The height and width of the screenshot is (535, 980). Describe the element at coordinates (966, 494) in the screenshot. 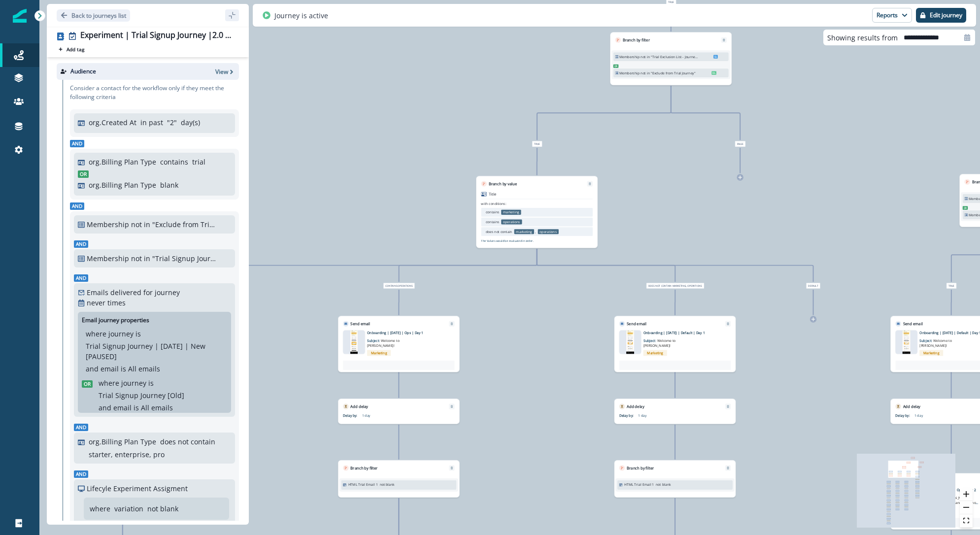

I see `button: zoom in` at that location.